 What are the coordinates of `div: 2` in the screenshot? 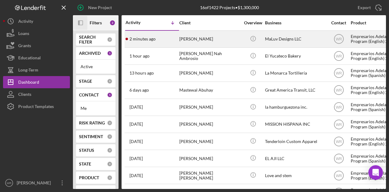 It's located at (112, 23).